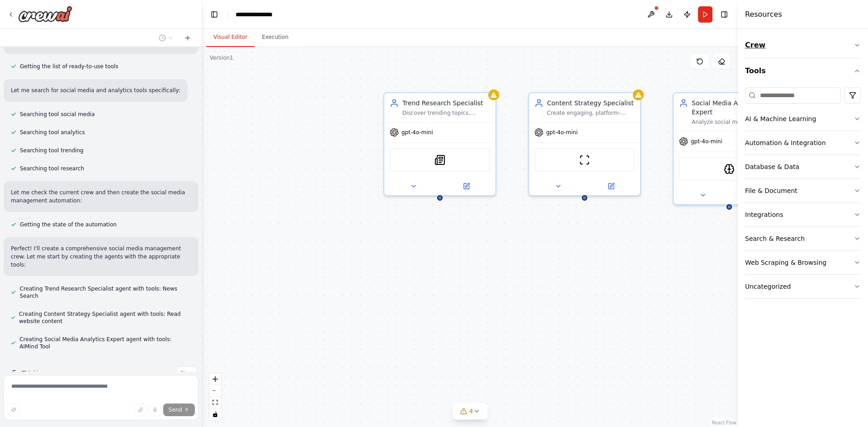 Image resolution: width=868 pixels, height=427 pixels. I want to click on img: SerplyNewsSearchTool, so click(440, 160).